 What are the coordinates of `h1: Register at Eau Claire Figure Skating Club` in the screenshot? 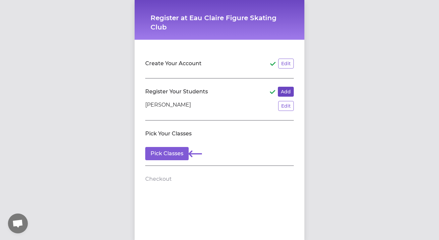 It's located at (219, 23).